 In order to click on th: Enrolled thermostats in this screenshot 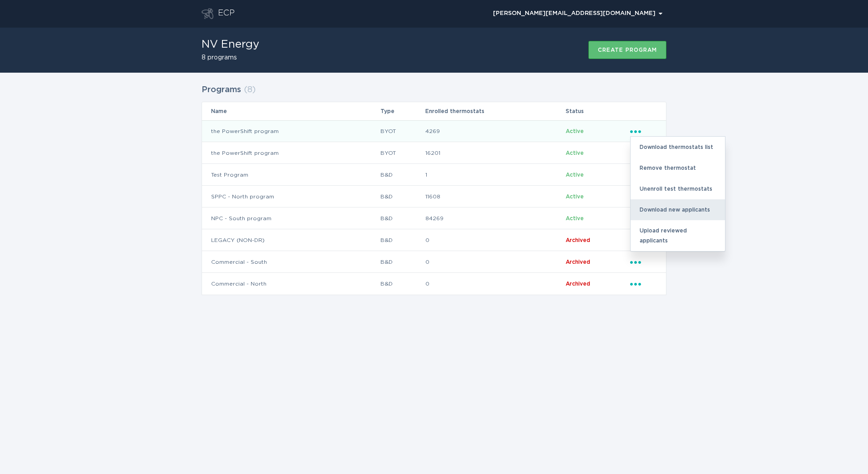, I will do `click(495, 111)`.